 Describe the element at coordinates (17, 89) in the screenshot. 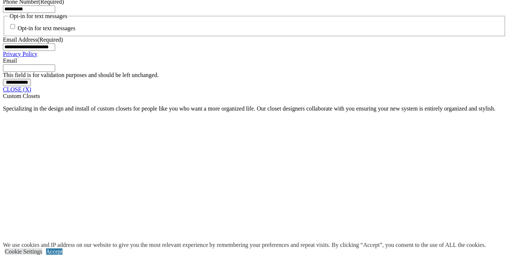

I see `a: CLOSE (X)` at that location.